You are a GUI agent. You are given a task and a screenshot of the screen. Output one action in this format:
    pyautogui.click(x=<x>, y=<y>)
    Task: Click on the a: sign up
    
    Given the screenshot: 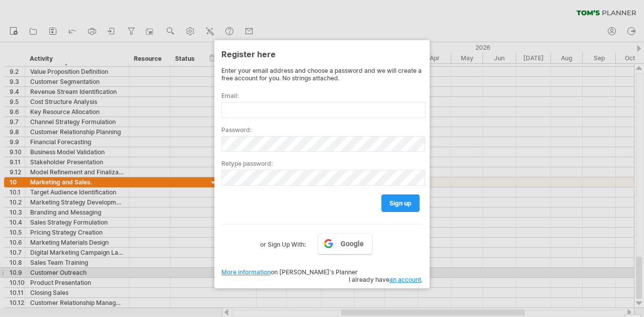 What is the action you would take?
    pyautogui.click(x=401, y=203)
    